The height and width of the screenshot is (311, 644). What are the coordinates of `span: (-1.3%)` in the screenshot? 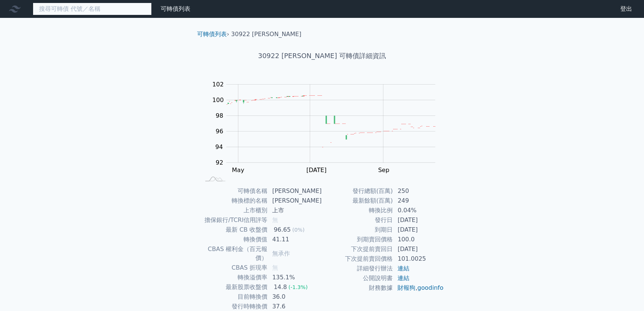 It's located at (298, 287).